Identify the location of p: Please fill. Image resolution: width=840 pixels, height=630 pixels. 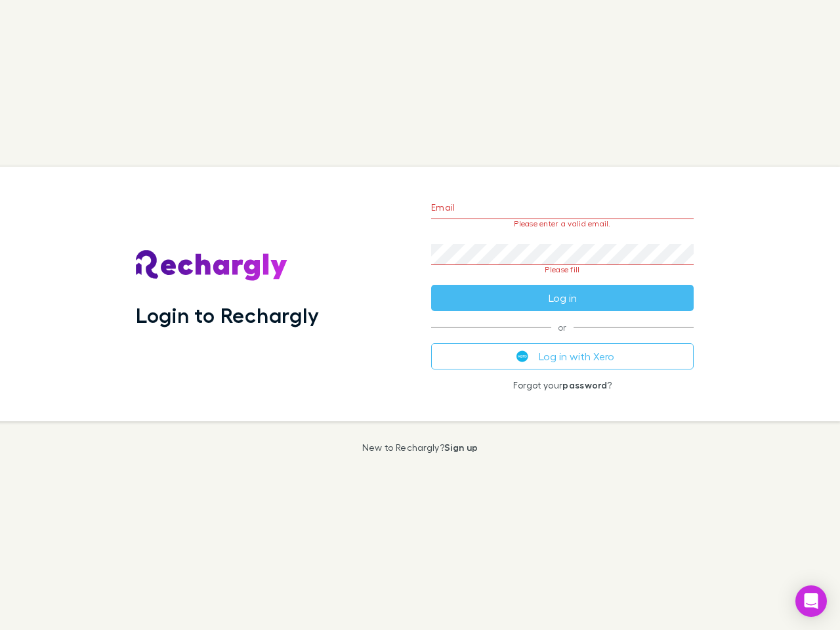
(562, 269).